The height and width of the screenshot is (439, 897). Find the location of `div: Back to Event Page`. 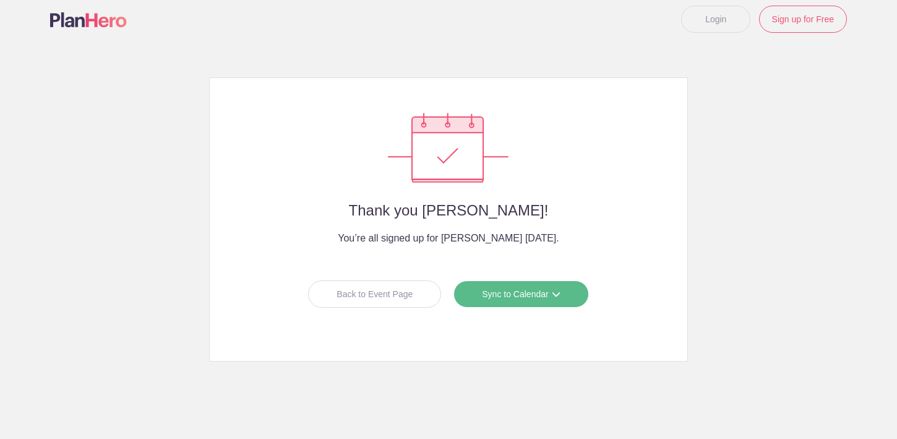

div: Back to Event Page is located at coordinates (374, 294).